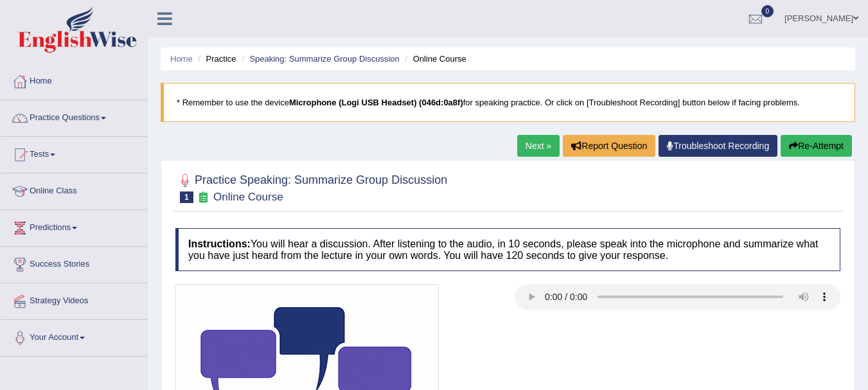  What do you see at coordinates (248, 197) in the screenshot?
I see `small: Online Course` at bounding box center [248, 197].